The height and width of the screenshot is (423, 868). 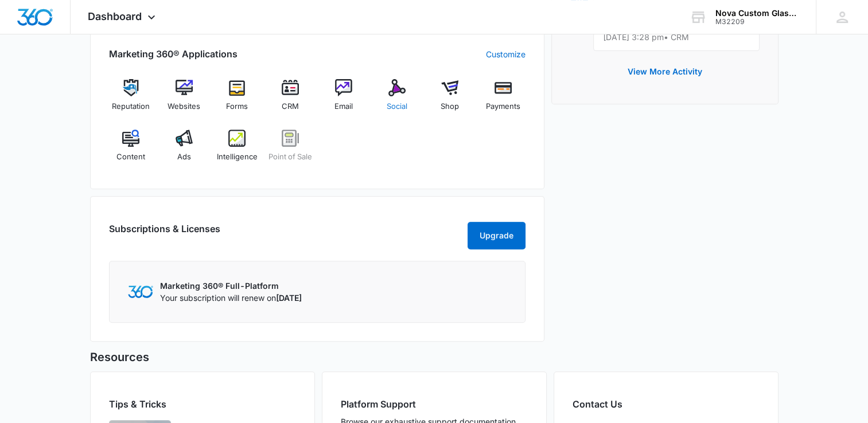 I want to click on a: Email, so click(x=344, y=100).